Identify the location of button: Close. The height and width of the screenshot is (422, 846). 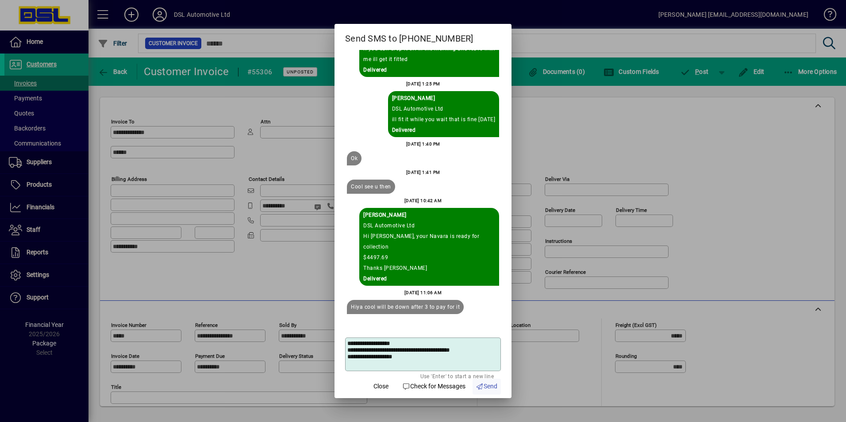
(381, 387).